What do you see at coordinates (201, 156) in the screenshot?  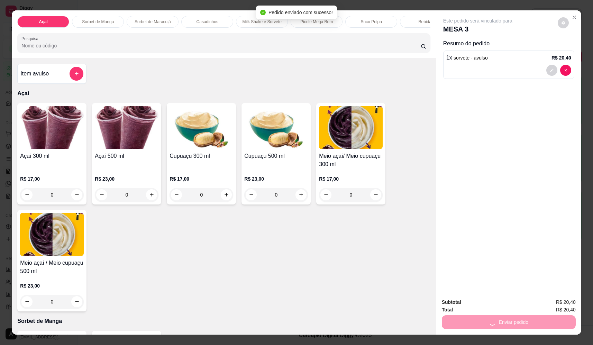 I see `h4: Cupuaçu 300 ml` at bounding box center [201, 156].